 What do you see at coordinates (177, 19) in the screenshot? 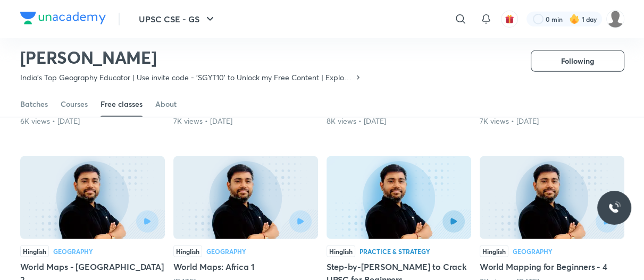
I see `button: UPSC CSE - GS` at bounding box center [177, 19].